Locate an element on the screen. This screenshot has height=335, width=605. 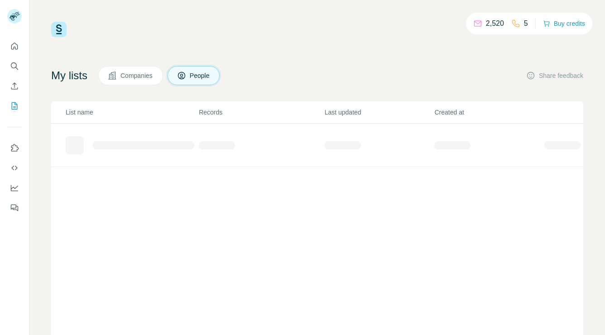
button: Enrich CSV is located at coordinates (14, 86).